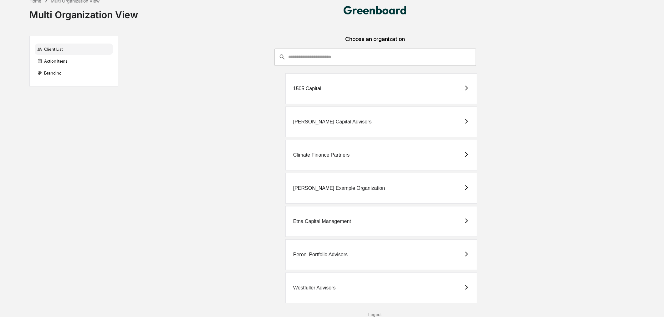 The width and height of the screenshot is (664, 317). I want to click on div: 1505 Capital, so click(307, 89).